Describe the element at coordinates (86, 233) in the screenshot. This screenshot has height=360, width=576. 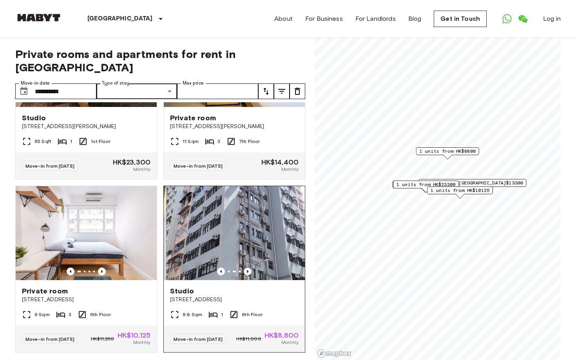
I see `img: Marketing picture of unit HK-01-012-001-03` at that location.